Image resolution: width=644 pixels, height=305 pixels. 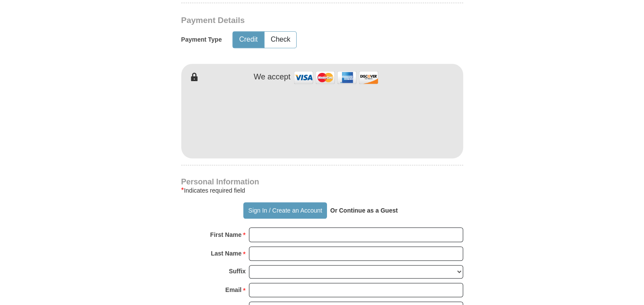 I want to click on strong: Suffix, so click(x=237, y=271).